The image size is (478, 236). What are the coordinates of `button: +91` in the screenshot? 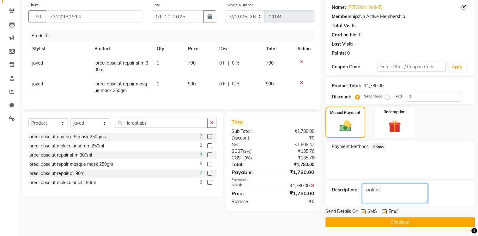 It's located at (37, 16).